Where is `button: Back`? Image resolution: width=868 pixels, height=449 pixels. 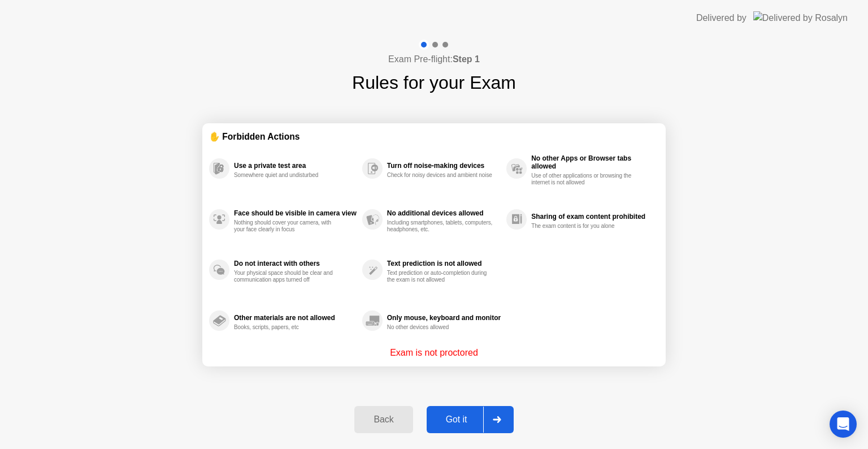 button: Back is located at coordinates (383, 419).